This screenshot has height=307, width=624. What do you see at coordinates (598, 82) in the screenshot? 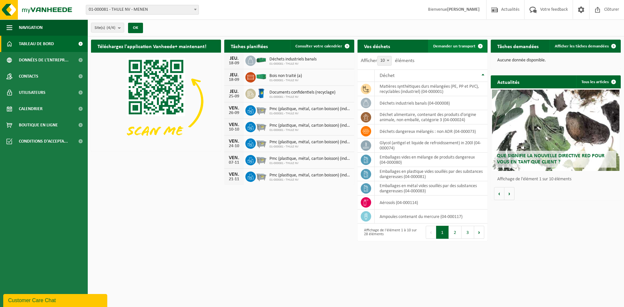
I see `a: Tous les articles` at bounding box center [598, 82].